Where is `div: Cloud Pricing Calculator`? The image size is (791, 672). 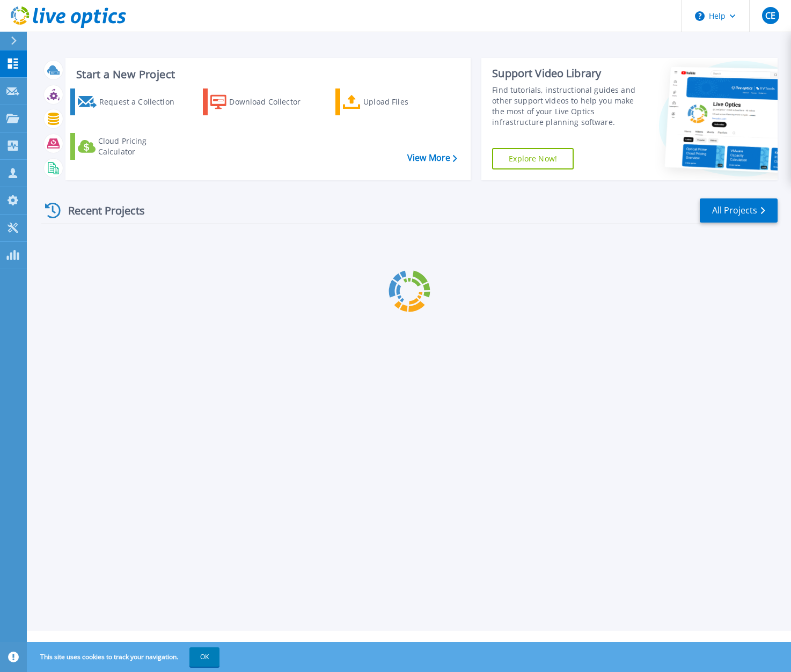
div: Cloud Pricing Calculator is located at coordinates (138, 147).